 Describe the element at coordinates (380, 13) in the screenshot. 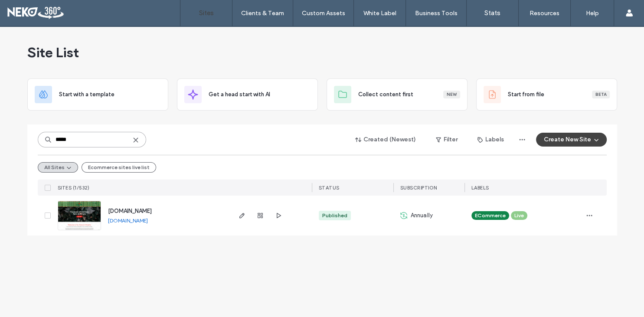

I see `label: White Label` at that location.